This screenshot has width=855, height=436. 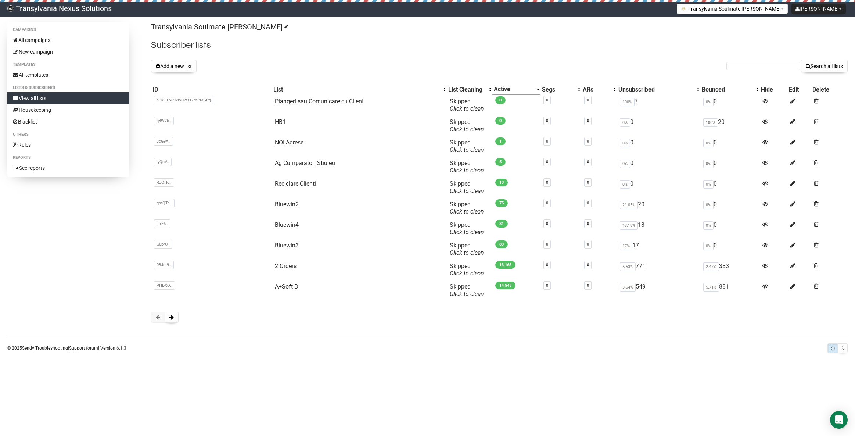 What do you see at coordinates (658, 89) in the screenshot?
I see `th: Unsubscribed: No sort applied, activate to apply an ascending sort` at bounding box center [658, 89].